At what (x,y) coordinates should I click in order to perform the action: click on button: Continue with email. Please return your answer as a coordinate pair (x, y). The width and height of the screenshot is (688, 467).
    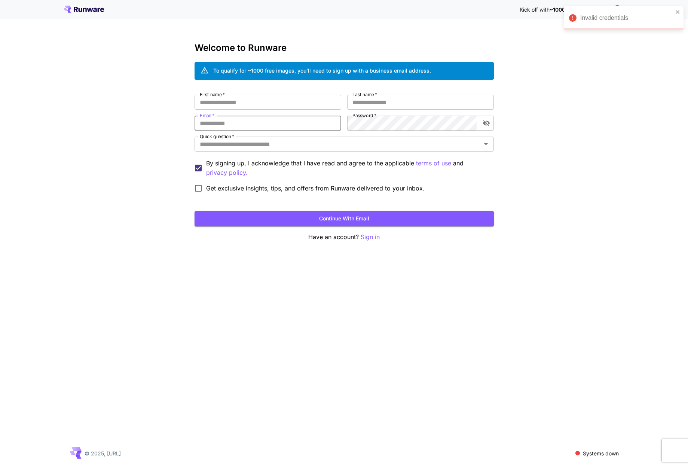
    Looking at the image, I should click on (344, 219).